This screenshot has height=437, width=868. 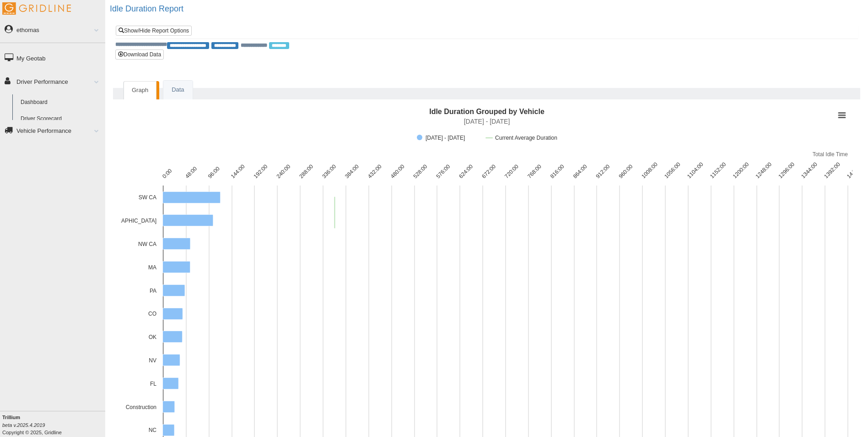 I want to click on text: 240:00, so click(x=283, y=171).